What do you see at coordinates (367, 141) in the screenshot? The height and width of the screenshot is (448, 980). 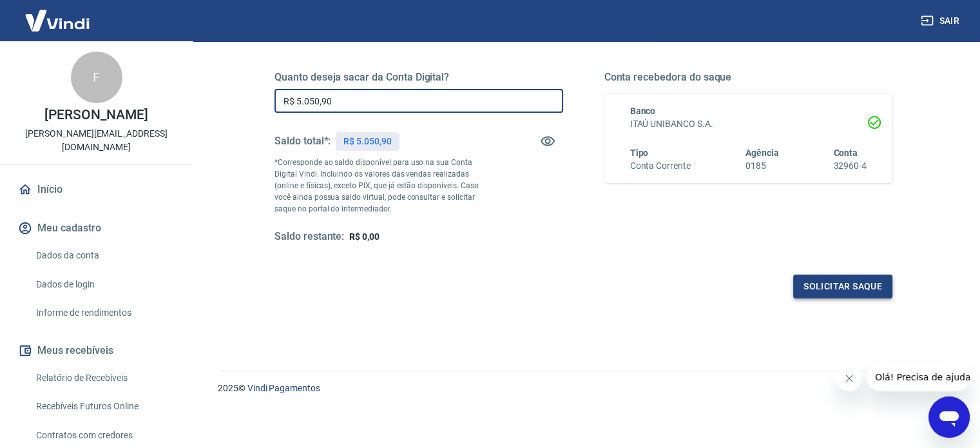 I see `p: R$ 5.050,90` at bounding box center [367, 141].